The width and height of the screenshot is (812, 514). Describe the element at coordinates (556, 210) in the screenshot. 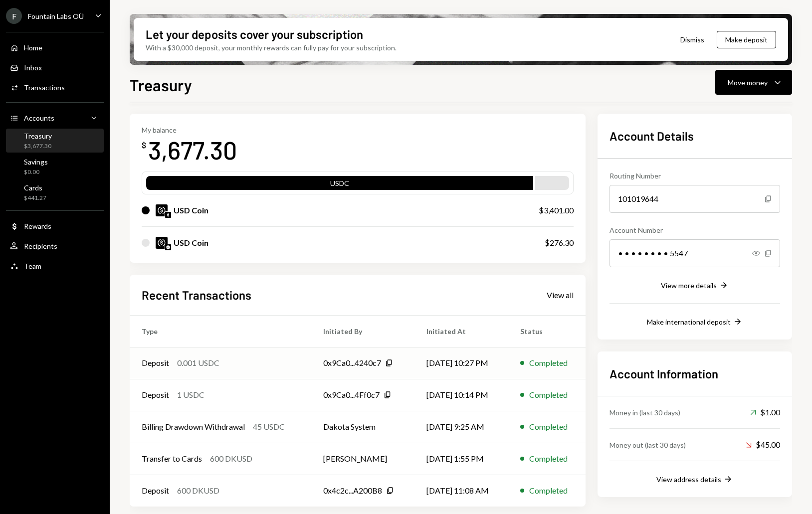

I see `div: $3,401.00` at that location.